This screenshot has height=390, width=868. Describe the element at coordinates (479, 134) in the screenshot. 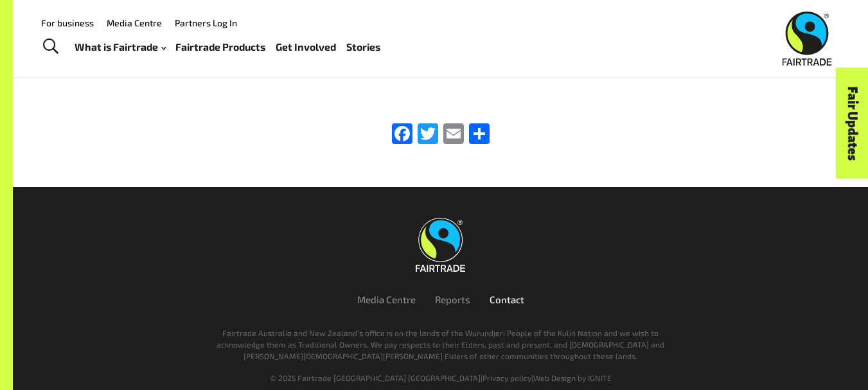

I see `a: Share` at that location.